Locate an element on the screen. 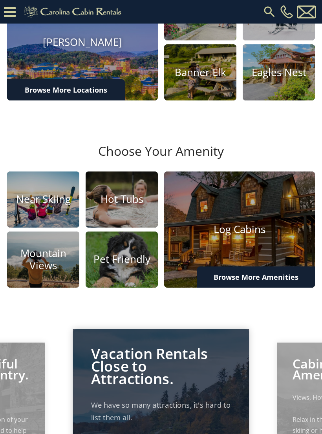 The width and height of the screenshot is (322, 434). h4: Eagles Nest is located at coordinates (279, 72).